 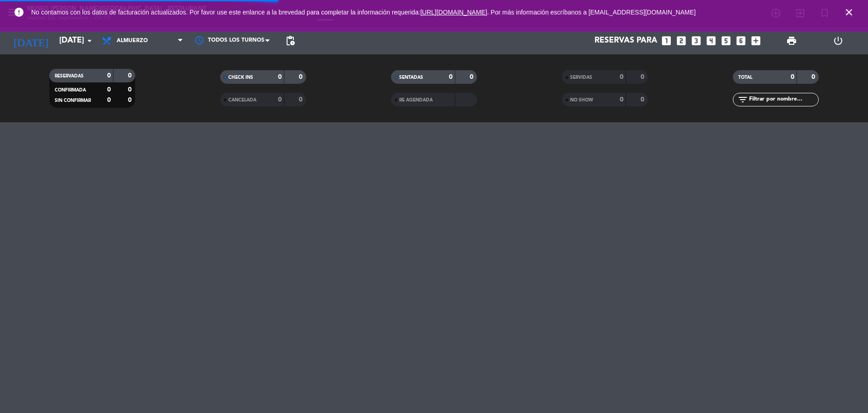 I want to click on span: No contamos con los datos de facturación actualizados. Por favor use este enlance a la brevedad p..., so click(x=363, y=12).